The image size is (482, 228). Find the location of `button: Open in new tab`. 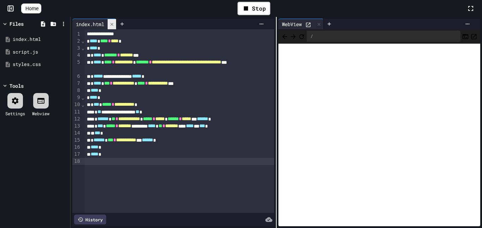

button: Open in new tab is located at coordinates (474, 36).